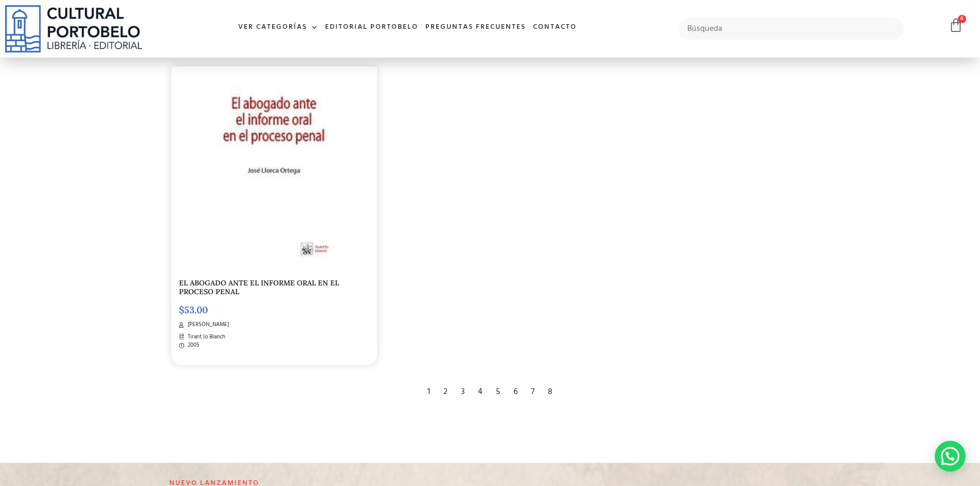 This screenshot has width=980, height=486. Describe the element at coordinates (516, 392) in the screenshot. I see `div: 6` at that location.